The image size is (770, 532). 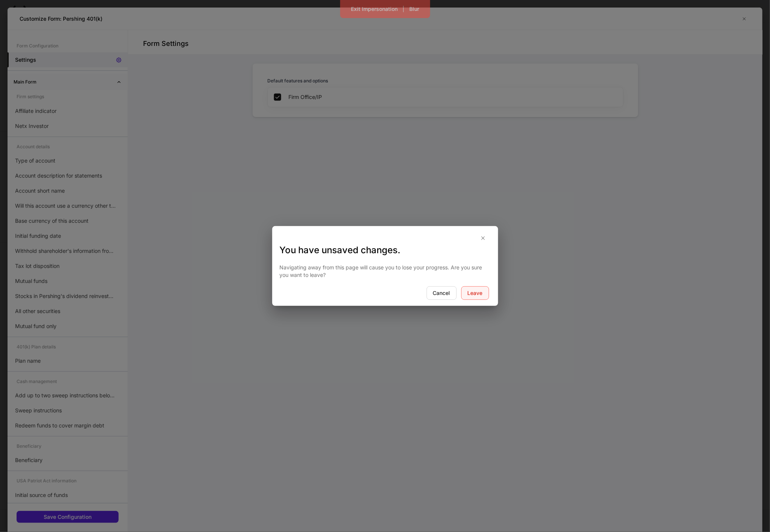 I want to click on div: Blur, so click(x=414, y=9).